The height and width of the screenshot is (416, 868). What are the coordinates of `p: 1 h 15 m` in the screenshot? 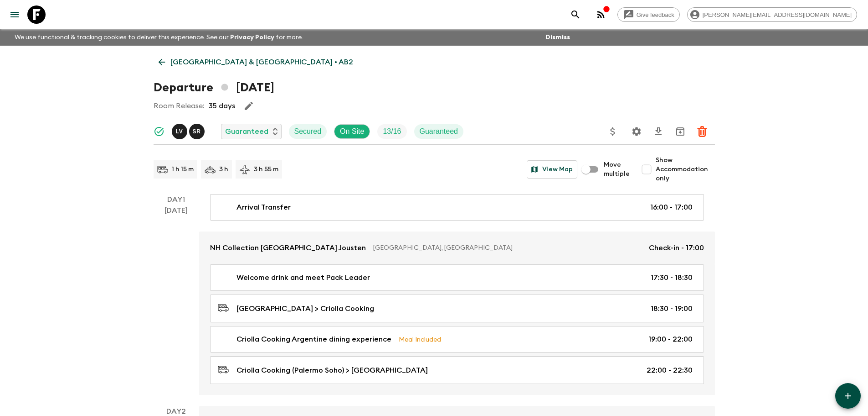 It's located at (183, 169).